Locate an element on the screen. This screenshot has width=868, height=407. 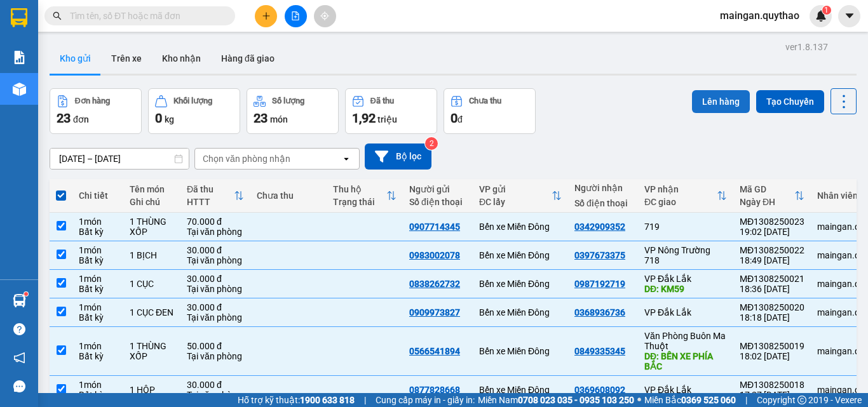
span: món is located at coordinates (279, 119).